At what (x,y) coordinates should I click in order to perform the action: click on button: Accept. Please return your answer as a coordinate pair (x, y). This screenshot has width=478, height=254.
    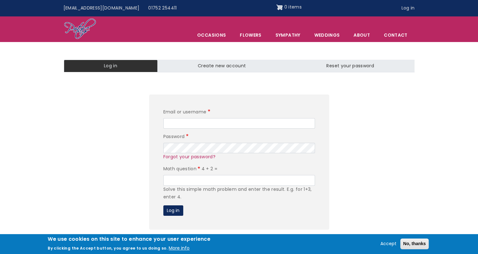
    Looking at the image, I should click on (388, 244).